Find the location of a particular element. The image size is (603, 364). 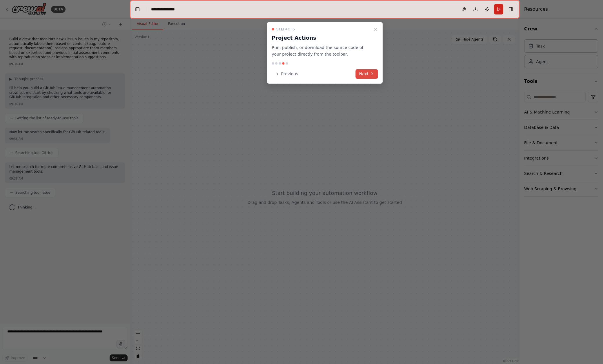

button: Close walkthrough is located at coordinates (375, 29).